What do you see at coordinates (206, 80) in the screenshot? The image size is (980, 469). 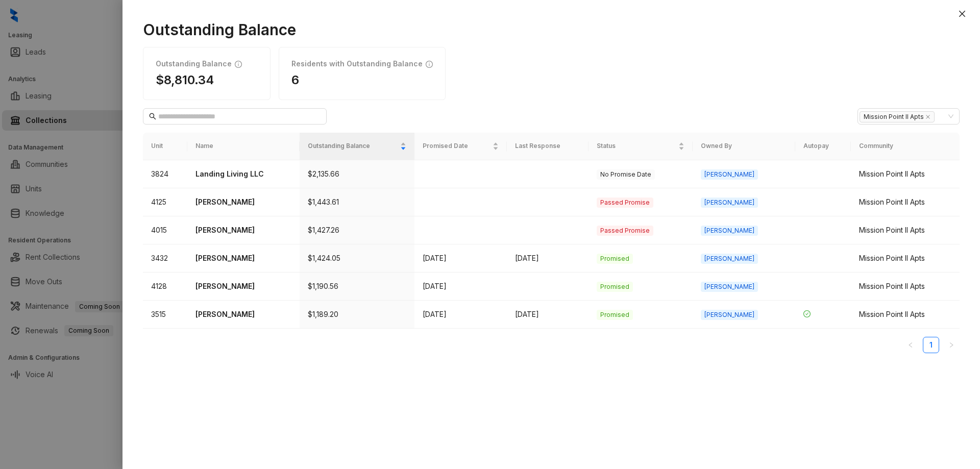 I see `h1: $8,810.34` at bounding box center [206, 80].